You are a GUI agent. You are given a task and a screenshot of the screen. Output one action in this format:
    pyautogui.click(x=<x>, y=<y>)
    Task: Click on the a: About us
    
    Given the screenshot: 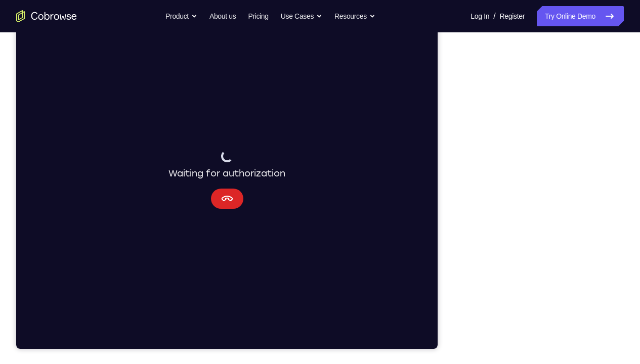 What is the action you would take?
    pyautogui.click(x=223, y=16)
    